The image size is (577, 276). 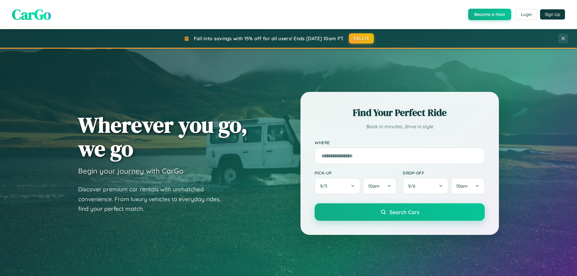 I want to click on p: Discover premium car rentals with unmatched convenience. From luxury vehicles to everyday rides, ..., so click(x=153, y=199).